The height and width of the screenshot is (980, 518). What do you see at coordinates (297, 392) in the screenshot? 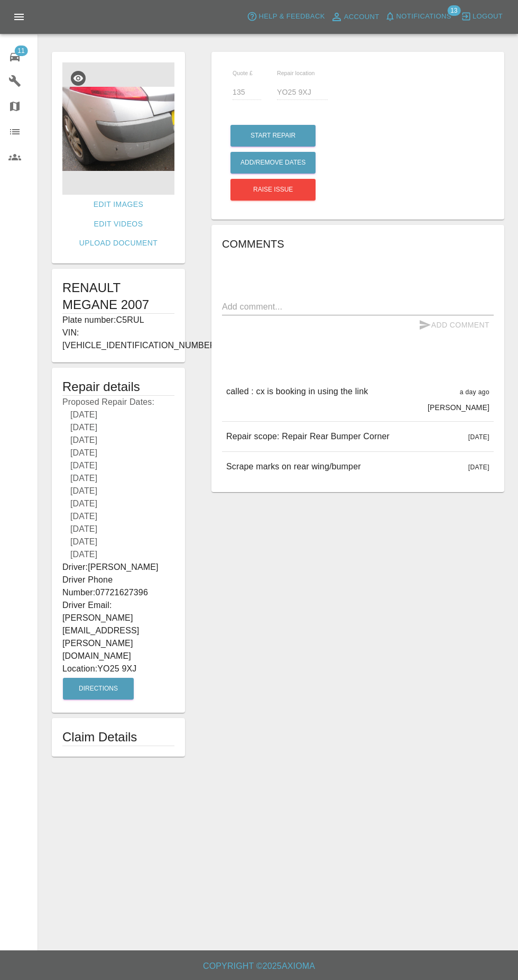
I see `p: called : cx is booking in using the link` at bounding box center [297, 392].